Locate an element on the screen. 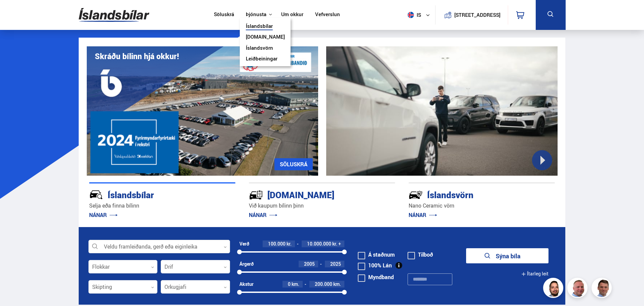 The height and width of the screenshot is (306, 644). span: is is located at coordinates (414, 14).